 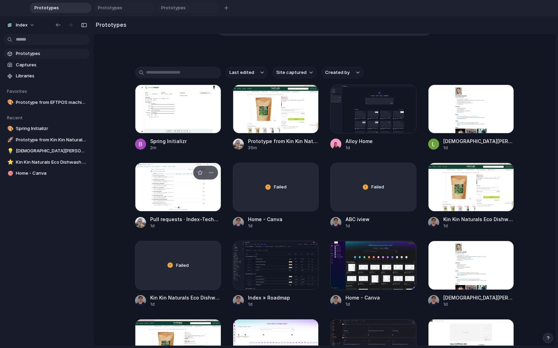 What do you see at coordinates (294, 73) in the screenshot?
I see `button: Site captured` at bounding box center [294, 73].